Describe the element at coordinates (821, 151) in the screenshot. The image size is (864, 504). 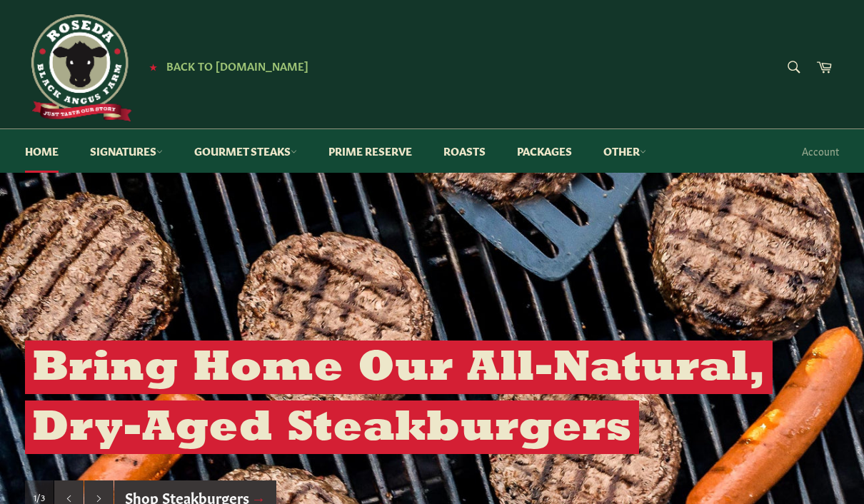
I see `a: Account` at that location.